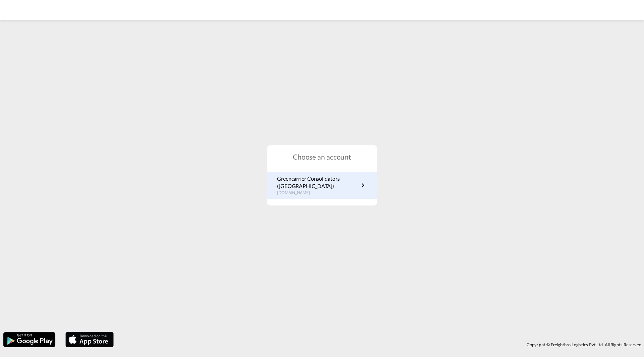  What do you see at coordinates (380, 345) in the screenshot?
I see `div: Copyright © Freightbro Logistics Pvt Ltd. All Rights Reserved` at bounding box center [380, 345].